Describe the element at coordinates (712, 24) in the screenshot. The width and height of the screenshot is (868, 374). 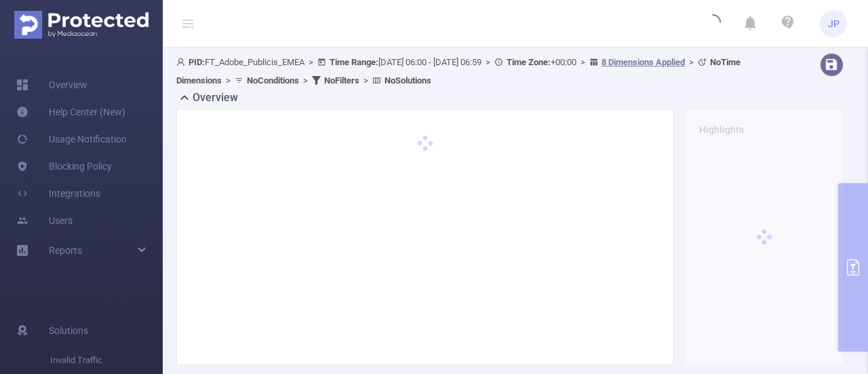
I see `i: icon: loading` at that location.